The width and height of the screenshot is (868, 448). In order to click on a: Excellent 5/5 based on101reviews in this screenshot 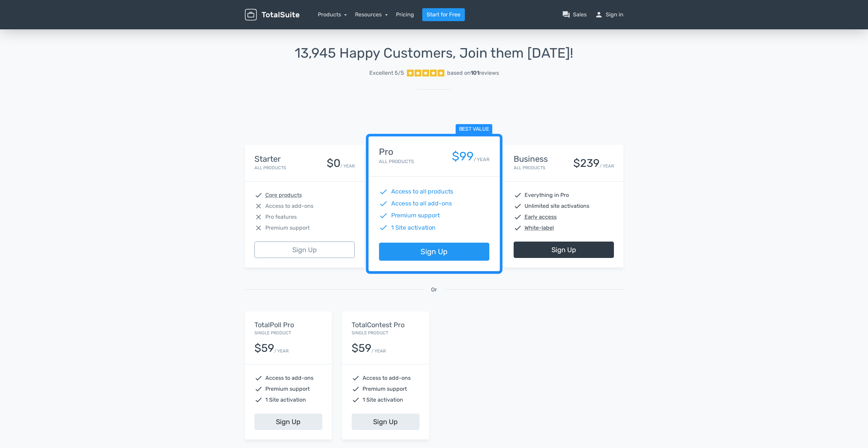, I will do `click(434, 73)`.